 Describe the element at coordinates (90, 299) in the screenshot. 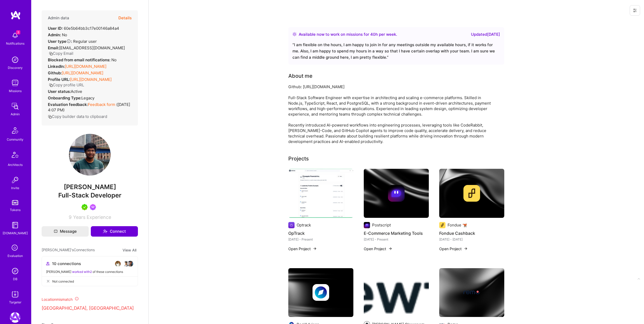

I see `div: Location mismatch` at that location.